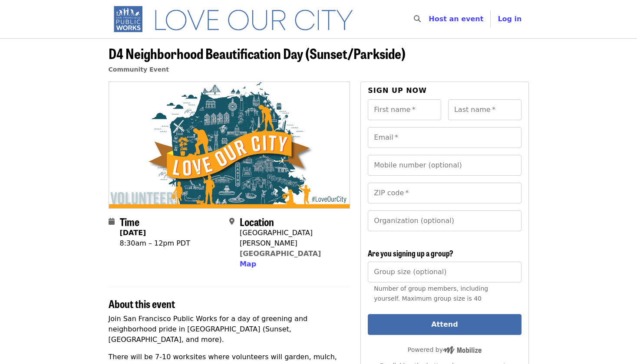 Image resolution: width=637 pixels, height=364 pixels. I want to click on img: SF Public Works - Home, so click(237, 19).